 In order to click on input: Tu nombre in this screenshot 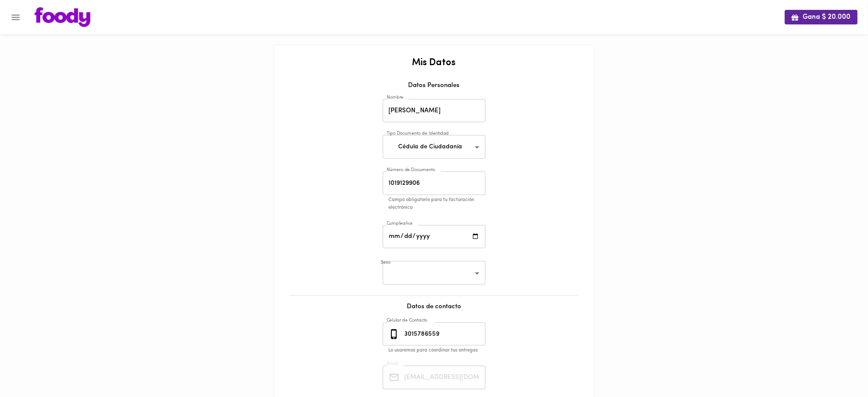, I will do `click(434, 111)`.